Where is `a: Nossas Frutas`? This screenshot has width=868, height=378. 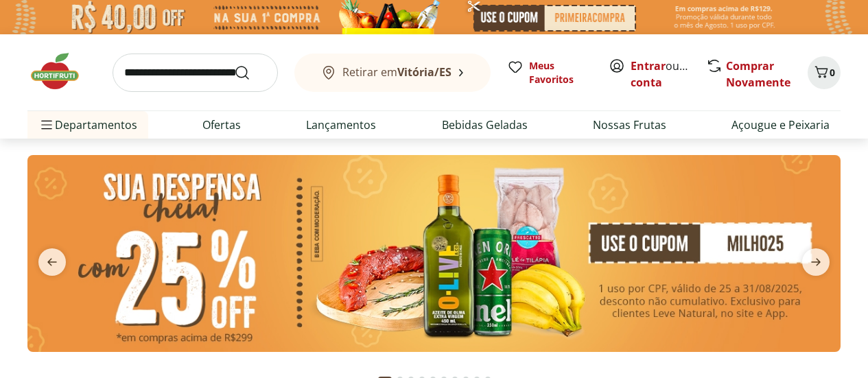 a: Nossas Frutas is located at coordinates (630, 125).